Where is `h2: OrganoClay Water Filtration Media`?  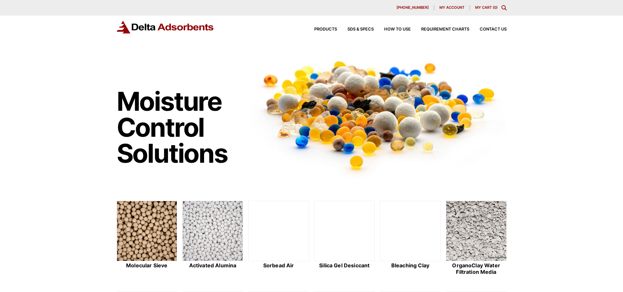
h2: OrganoClay Water Filtration Media is located at coordinates (476, 269).